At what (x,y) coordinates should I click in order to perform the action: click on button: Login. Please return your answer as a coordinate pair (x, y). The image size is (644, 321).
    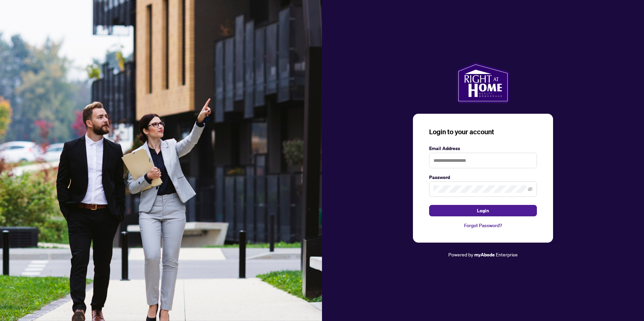
    Looking at the image, I should click on (483, 211).